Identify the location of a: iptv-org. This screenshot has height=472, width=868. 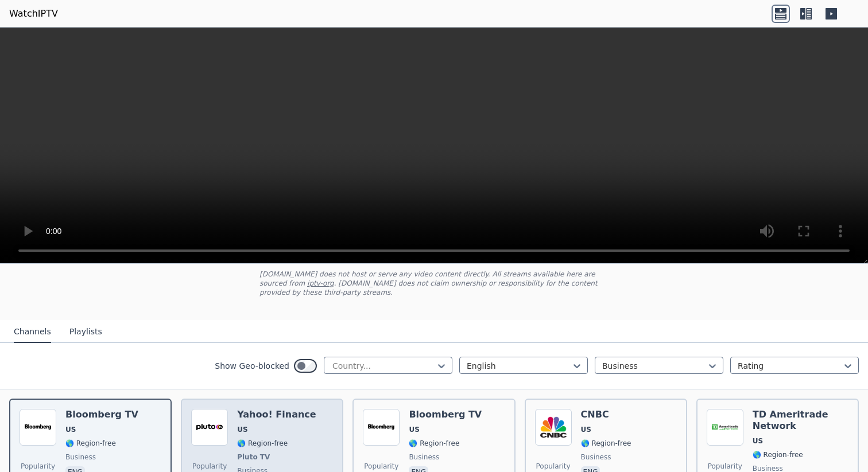
(320, 283).